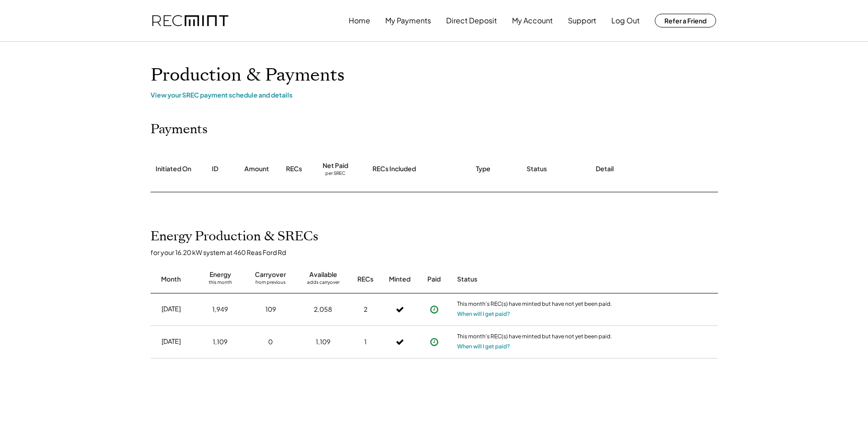 The height and width of the screenshot is (423, 868). I want to click on div: Initiated On, so click(173, 169).